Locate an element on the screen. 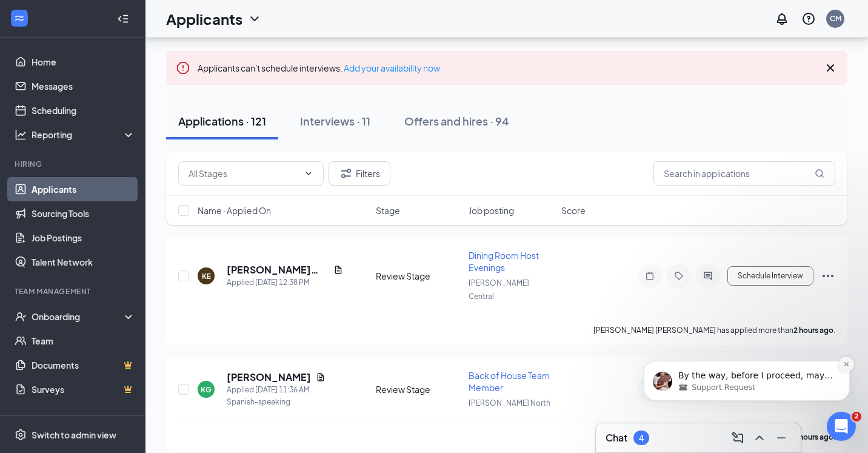 The height and width of the screenshot is (453, 868). div: Switch to admin view is located at coordinates (74, 434).